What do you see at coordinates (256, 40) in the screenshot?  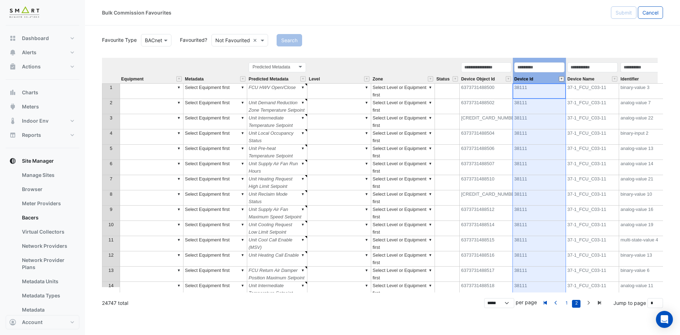 I see `span: Clear` at bounding box center [256, 40].